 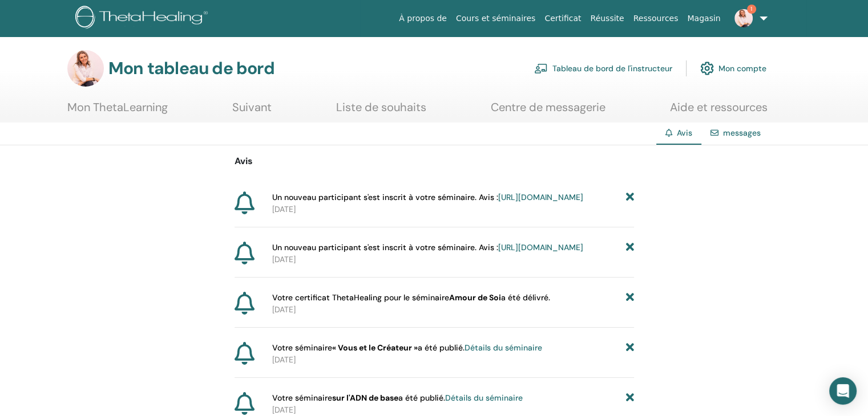 I want to click on font: Aide et ressources, so click(x=719, y=107).